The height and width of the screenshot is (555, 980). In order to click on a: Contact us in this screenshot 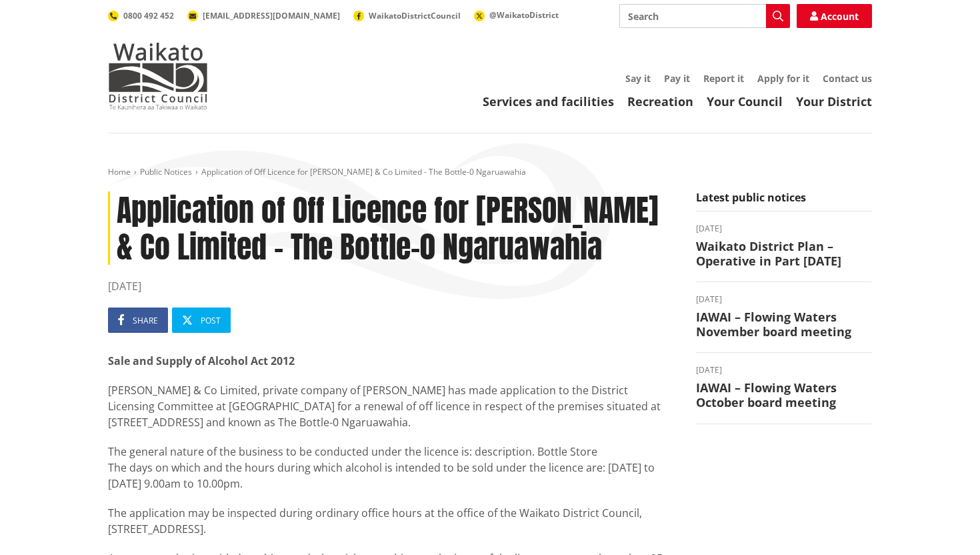, I will do `click(847, 78)`.